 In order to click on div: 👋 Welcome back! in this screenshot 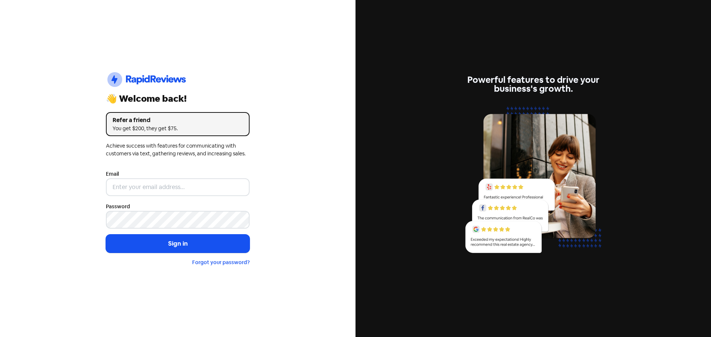, I will do `click(178, 99)`.